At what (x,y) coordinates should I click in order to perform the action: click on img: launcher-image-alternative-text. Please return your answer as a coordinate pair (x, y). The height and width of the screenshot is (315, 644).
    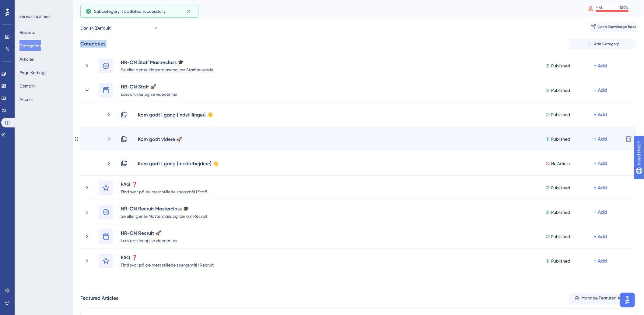
    Looking at the image, I should click on (9, 9).